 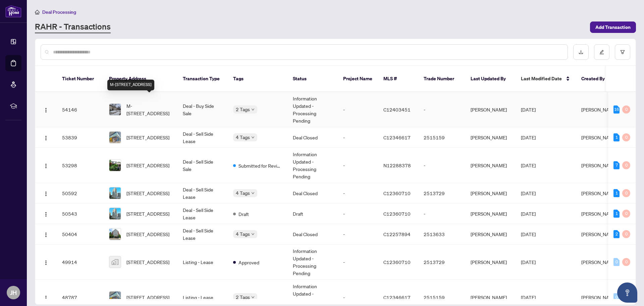 I want to click on span: Last Modified Date, so click(x=541, y=78).